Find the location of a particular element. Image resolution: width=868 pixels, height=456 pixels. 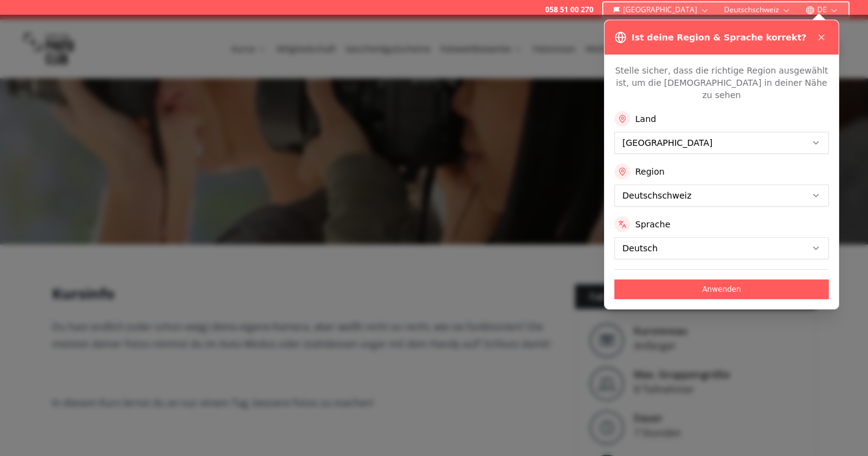

h3: Ist deine Region & Sprache korrekt? is located at coordinates (719, 37).